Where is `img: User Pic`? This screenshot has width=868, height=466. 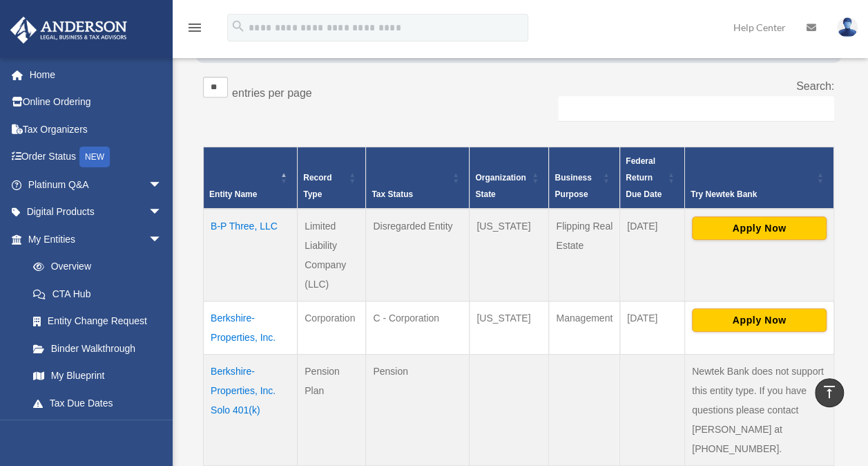 img: User Pic is located at coordinates (847, 27).